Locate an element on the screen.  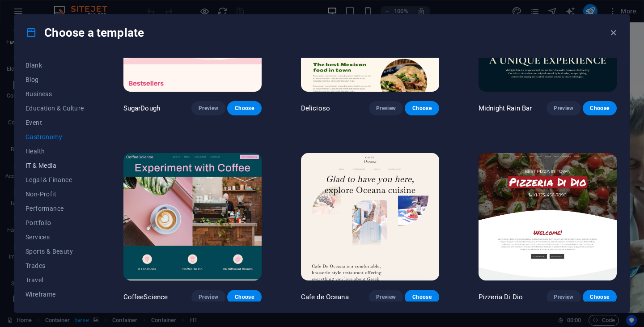
span: Education & Culture is located at coordinates (54, 108).